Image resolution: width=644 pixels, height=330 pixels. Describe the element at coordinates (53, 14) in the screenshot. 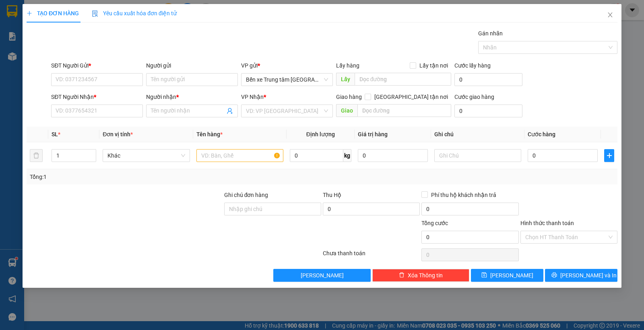

I see `span: TẠO ĐƠN HÀNG` at that location.